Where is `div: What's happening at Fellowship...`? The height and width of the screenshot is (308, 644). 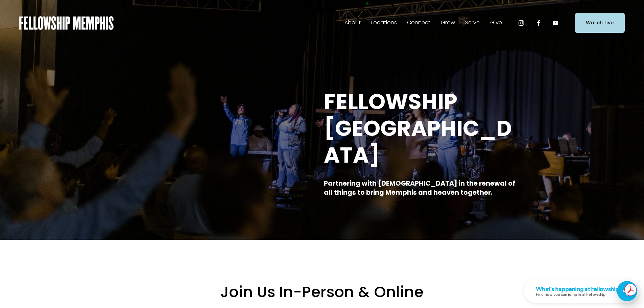 div: What's happening at Fellowship... is located at coordinates (56, 10).